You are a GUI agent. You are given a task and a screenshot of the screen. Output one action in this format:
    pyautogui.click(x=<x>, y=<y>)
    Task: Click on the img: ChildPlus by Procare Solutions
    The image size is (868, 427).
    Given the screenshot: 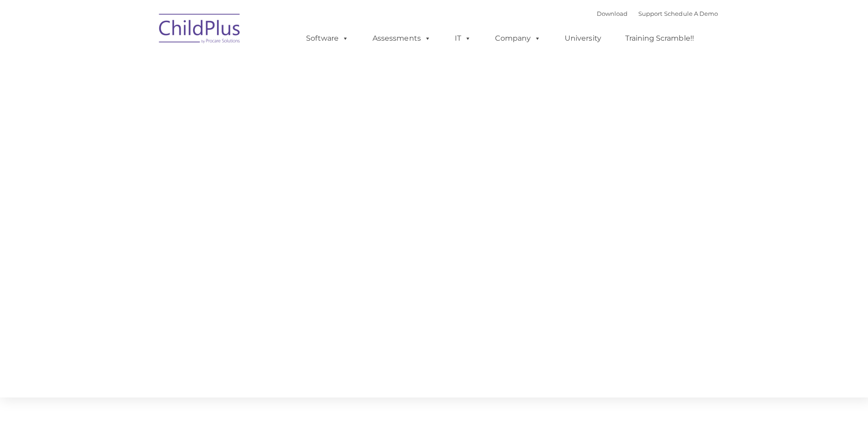 What is the action you would take?
    pyautogui.click(x=199, y=30)
    